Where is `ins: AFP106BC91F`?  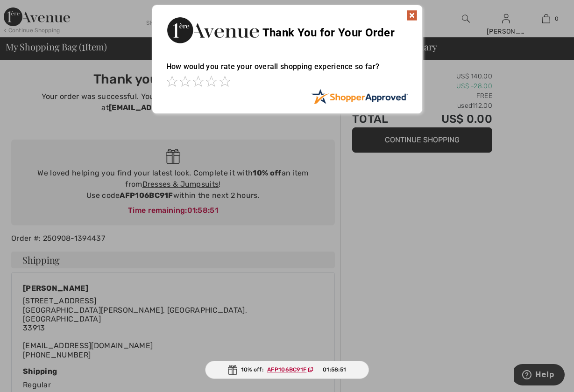
ins: AFP106BC91F is located at coordinates (287, 370).